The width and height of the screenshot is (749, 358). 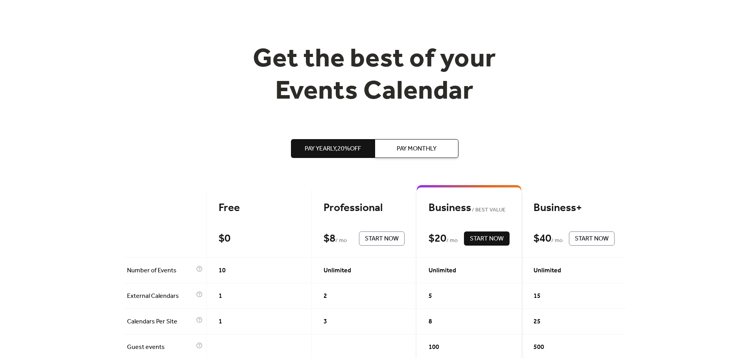 What do you see at coordinates (325, 296) in the screenshot?
I see `span: 2` at bounding box center [325, 296].